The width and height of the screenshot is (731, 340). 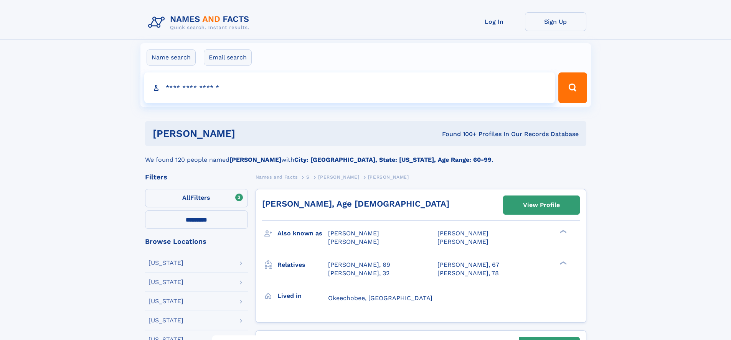 What do you see at coordinates (459, 134) in the screenshot?
I see `div: Found 100+ Profiles In Our Records Database` at bounding box center [459, 134].